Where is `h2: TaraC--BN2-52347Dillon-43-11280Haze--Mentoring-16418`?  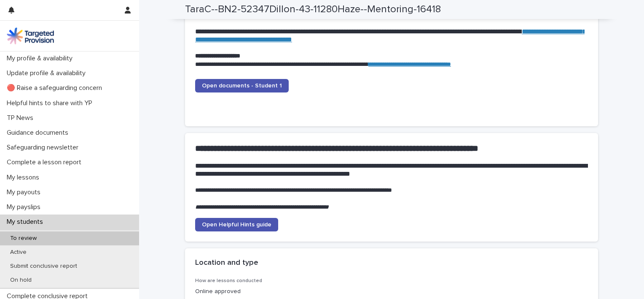 h2: TaraC--BN2-52347Dillon-43-11280Haze--Mentoring-16418 is located at coordinates (313, 9).